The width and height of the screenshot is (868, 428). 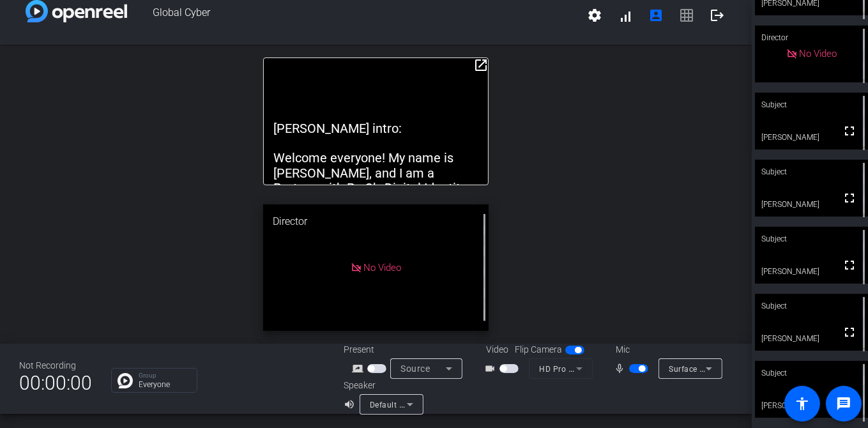 What do you see at coordinates (481, 65) in the screenshot?
I see `mat-icon: open_in_new` at bounding box center [481, 65].